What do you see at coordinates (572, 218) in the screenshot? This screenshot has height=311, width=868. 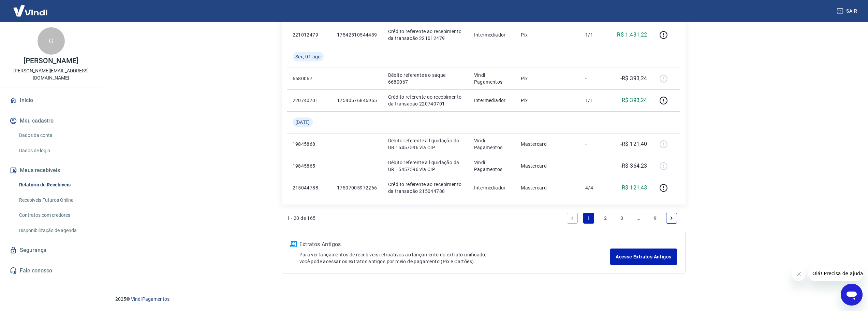 I see `a: Previous page` at bounding box center [572, 218].